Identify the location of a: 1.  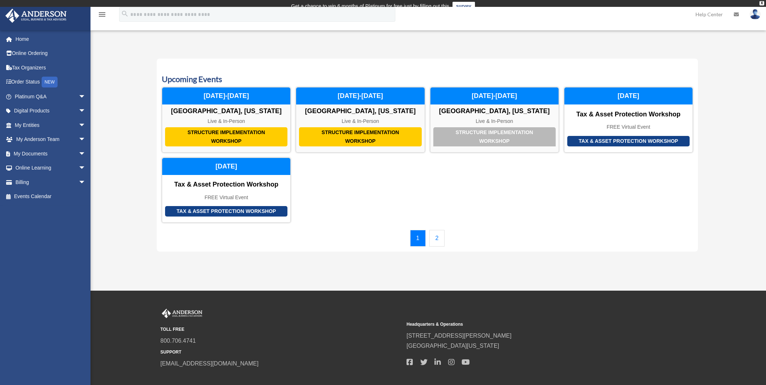
(418, 239).